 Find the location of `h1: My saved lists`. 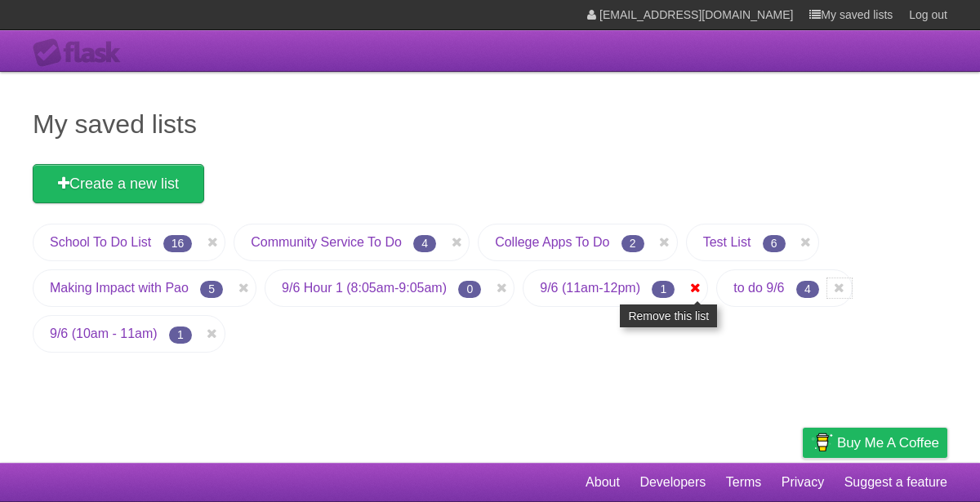

h1: My saved lists is located at coordinates (490, 124).